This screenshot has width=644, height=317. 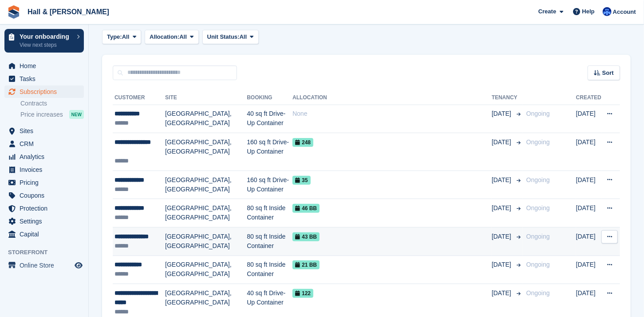 I want to click on span: Price increases, so click(x=42, y=115).